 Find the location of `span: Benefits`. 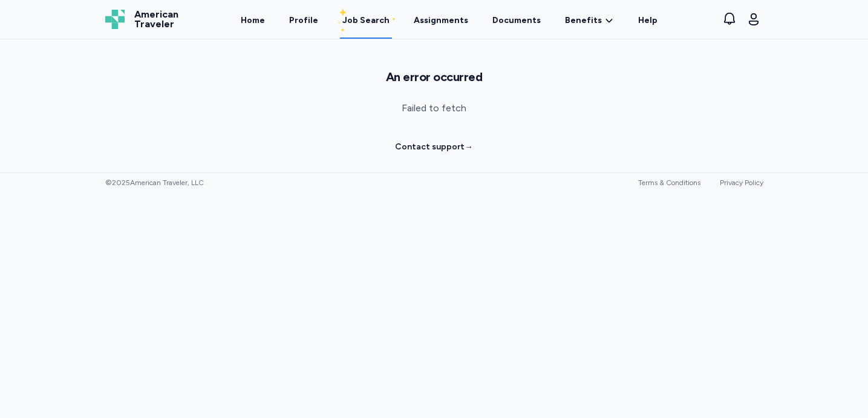

span: Benefits is located at coordinates (583, 20).